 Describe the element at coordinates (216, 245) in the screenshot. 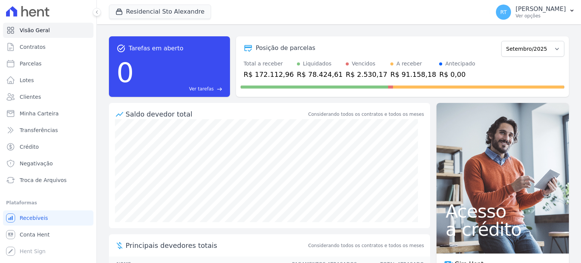

I see `span: Principais devedores totais` at that location.